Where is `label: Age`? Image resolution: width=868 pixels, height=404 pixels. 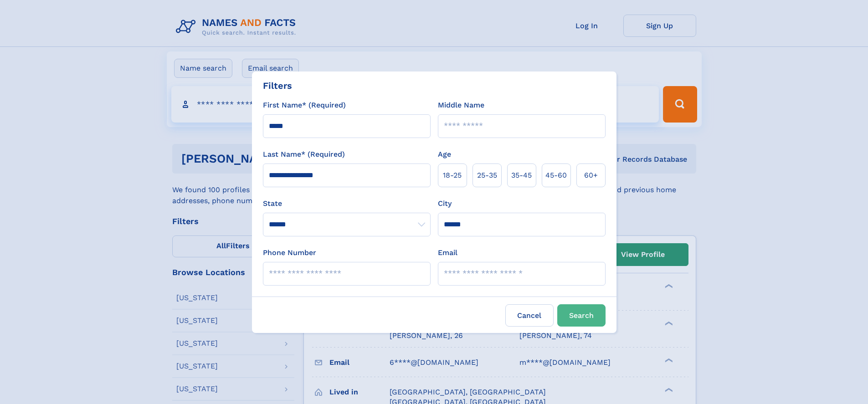
label: Age is located at coordinates (445, 155).